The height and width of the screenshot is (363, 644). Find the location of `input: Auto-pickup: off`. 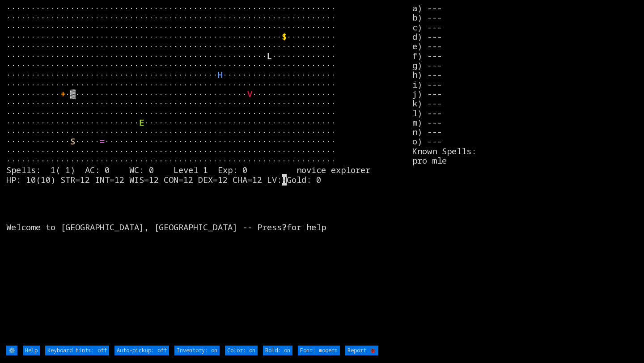

input: Auto-pickup: off is located at coordinates (142, 350).